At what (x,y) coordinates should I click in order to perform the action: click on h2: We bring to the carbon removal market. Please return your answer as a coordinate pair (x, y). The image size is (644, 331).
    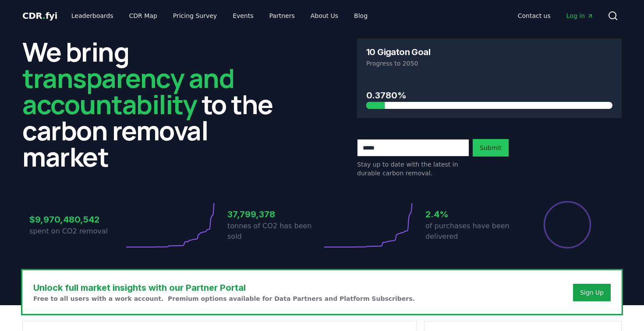
    Looking at the image, I should click on (155, 104).